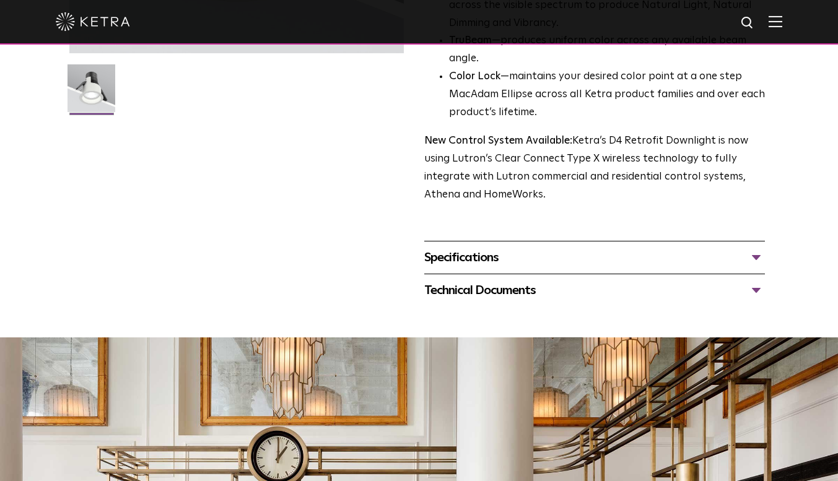  I want to click on img: search icon, so click(748, 23).